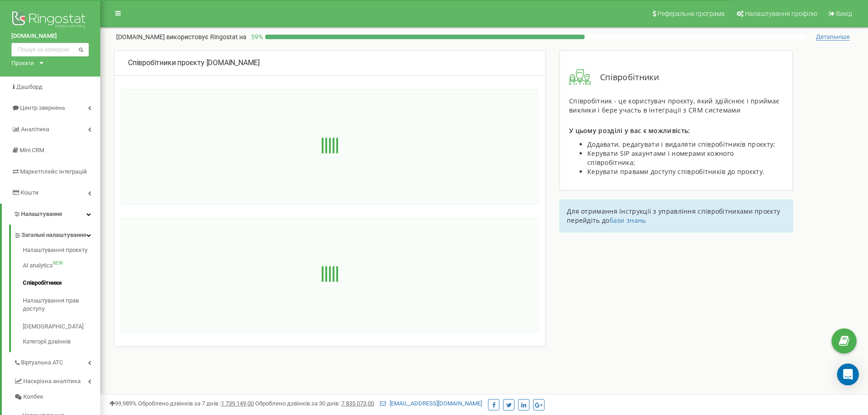 The width and height of the screenshot is (868, 415). What do you see at coordinates (54, 235) in the screenshot?
I see `span: Загальні налаштування` at bounding box center [54, 235].